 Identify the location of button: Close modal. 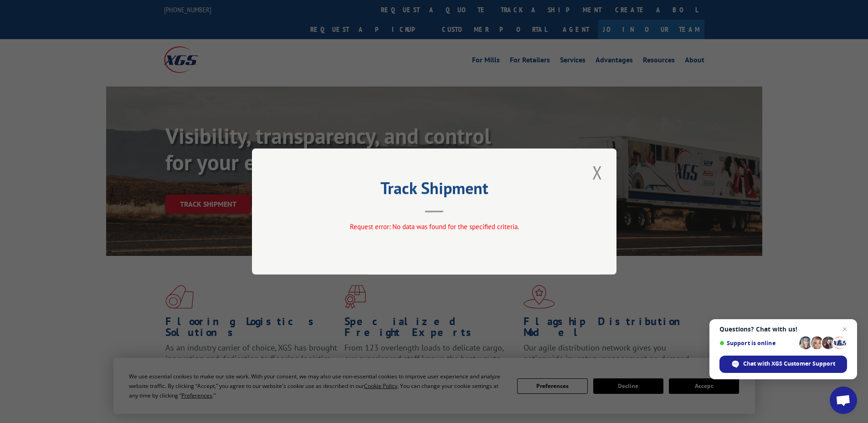
(597, 173).